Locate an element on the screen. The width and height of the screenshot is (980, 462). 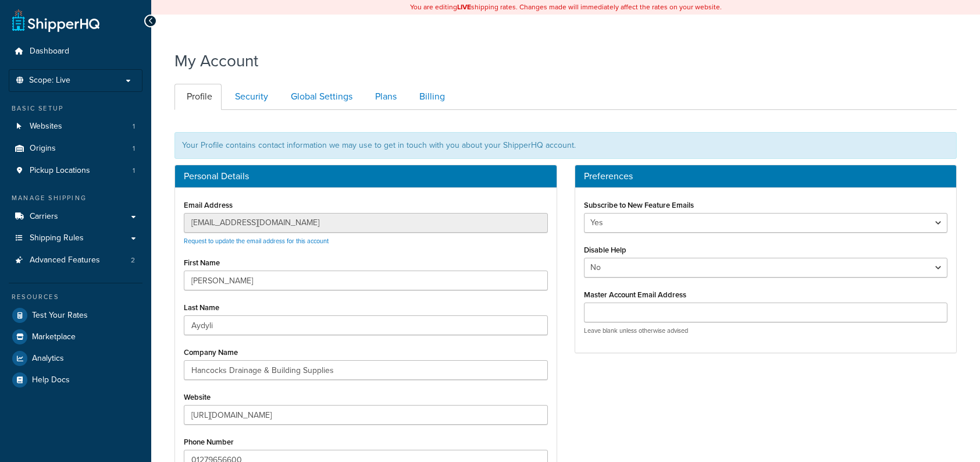
a: Origins 1 is located at coordinates (75, 148).